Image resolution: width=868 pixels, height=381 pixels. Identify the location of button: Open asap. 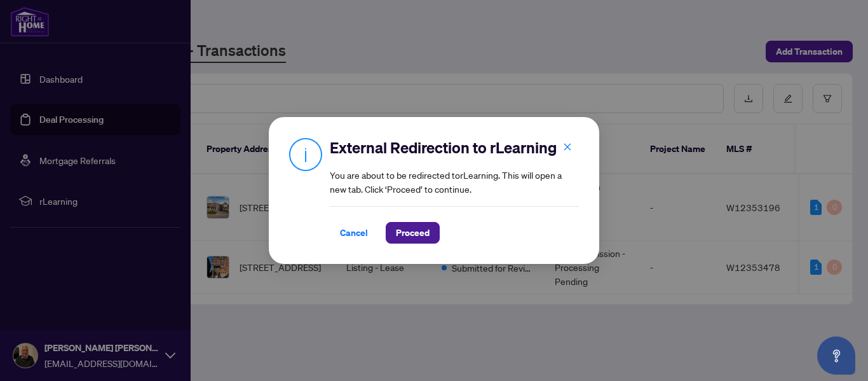
(836, 356).